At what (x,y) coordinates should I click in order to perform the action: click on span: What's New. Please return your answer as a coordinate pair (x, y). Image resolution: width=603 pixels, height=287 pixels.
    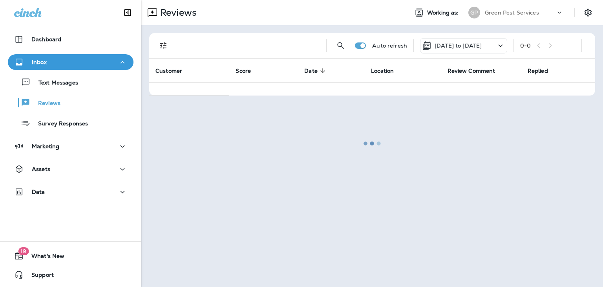
    Looking at the image, I should click on (44, 257).